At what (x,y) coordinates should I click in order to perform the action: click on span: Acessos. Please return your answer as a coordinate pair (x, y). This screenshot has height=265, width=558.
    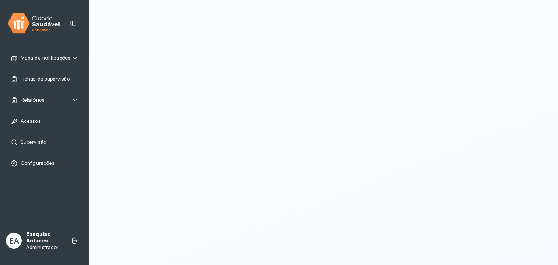
    Looking at the image, I should click on (31, 121).